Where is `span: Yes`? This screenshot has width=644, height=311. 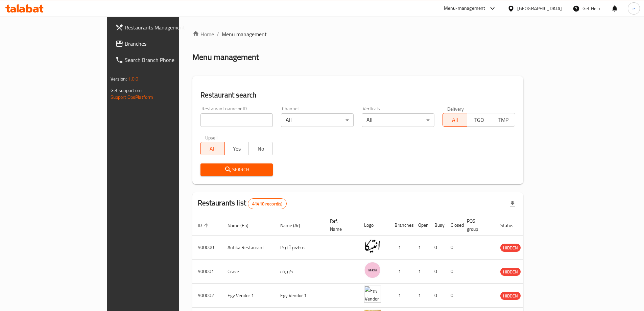 span: Yes is located at coordinates (237, 148).